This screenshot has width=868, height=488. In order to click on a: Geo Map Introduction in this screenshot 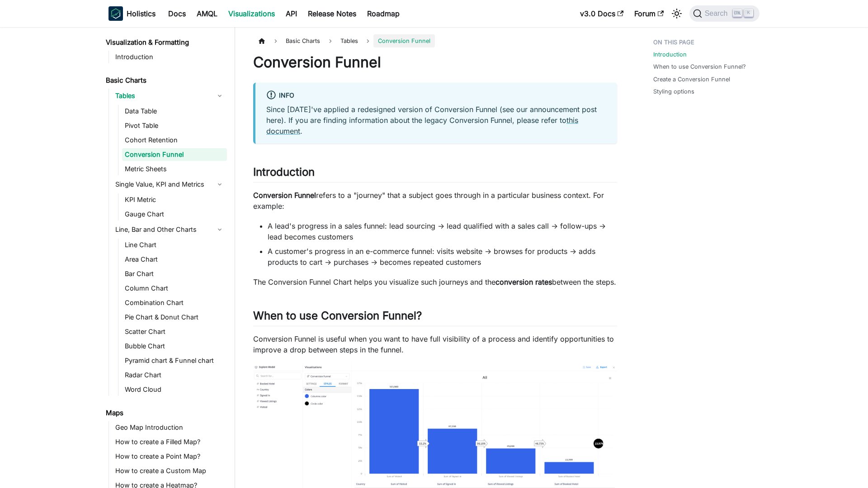, I will do `click(170, 428)`.